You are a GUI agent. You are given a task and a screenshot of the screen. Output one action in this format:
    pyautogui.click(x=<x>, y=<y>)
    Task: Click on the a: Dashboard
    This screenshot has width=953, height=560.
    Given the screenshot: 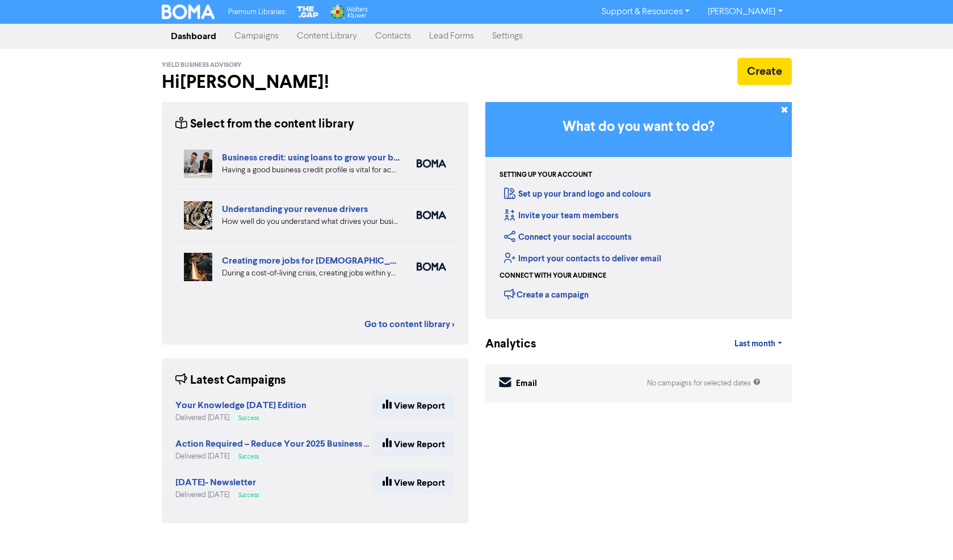 What is the action you would take?
    pyautogui.click(x=193, y=36)
    